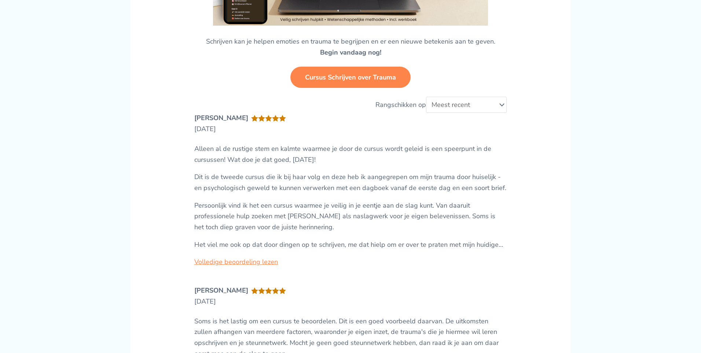  I want to click on p: Het viel me ook op dat door dingen op te schrijven, me dat hielp om er over te praten met mijn hu..., so click(351, 245).